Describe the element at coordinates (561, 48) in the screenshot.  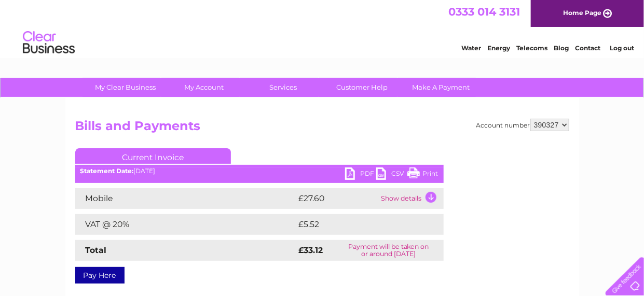
I see `a: Blog` at that location.